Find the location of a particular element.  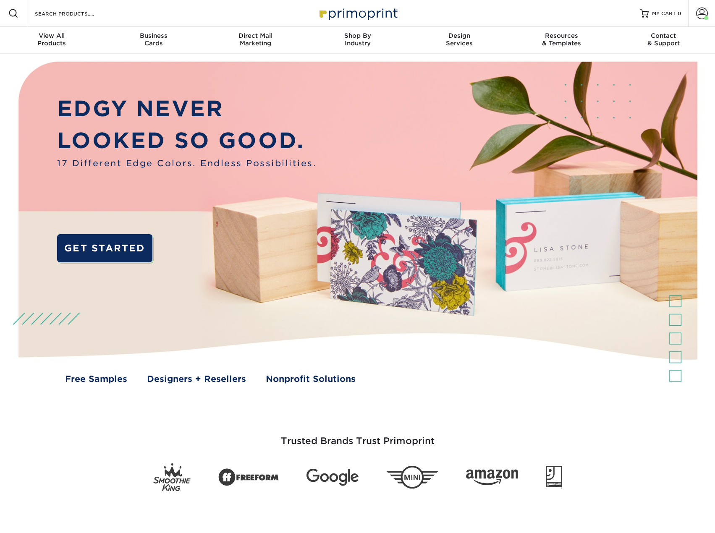

h3: Trusted Brands Trust Primoprint is located at coordinates (358, 436).